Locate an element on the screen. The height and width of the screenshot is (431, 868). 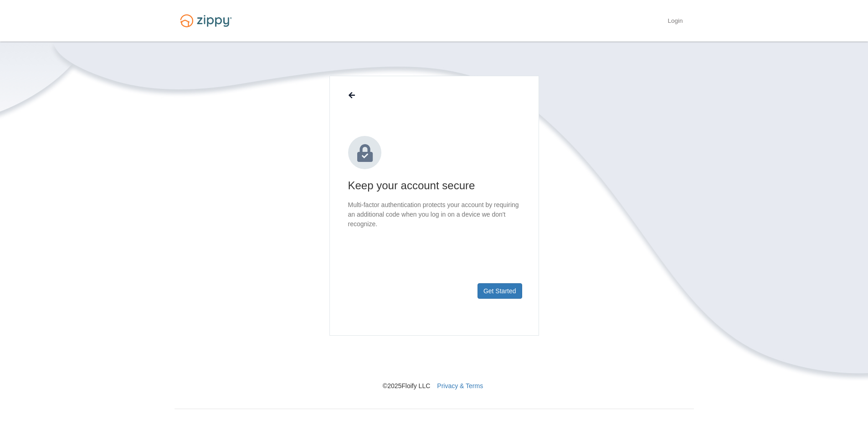
nav: © 2025 Floify LLC is located at coordinates (434, 363).